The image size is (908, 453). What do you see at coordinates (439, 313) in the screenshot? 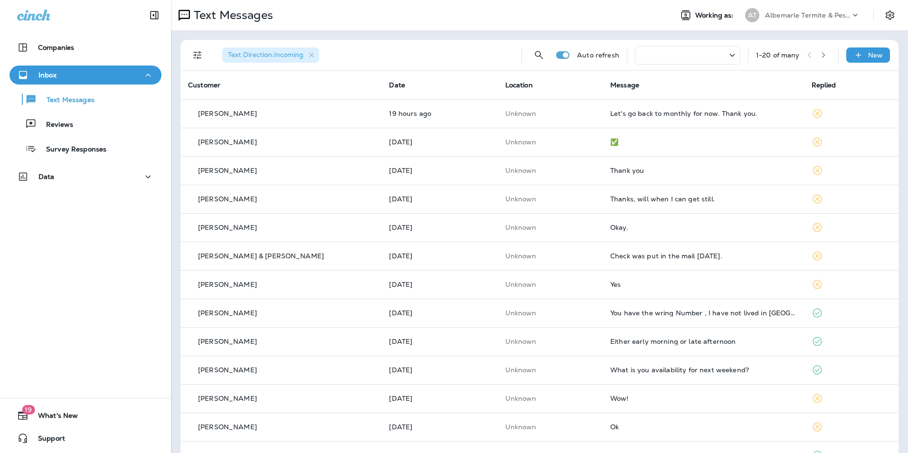
I see `p: Aug 11, 2025 04:34 PM` at bounding box center [439, 313].